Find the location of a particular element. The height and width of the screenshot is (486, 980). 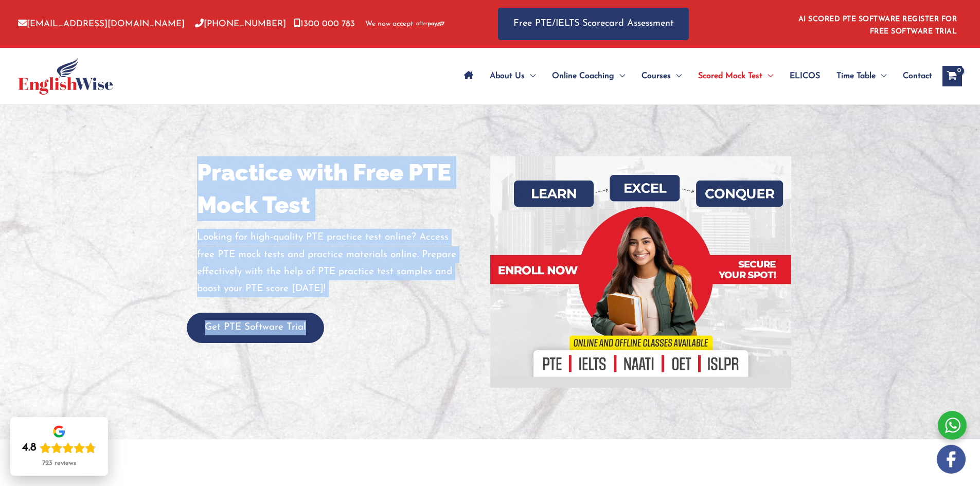

a: About UsMenu Toggle is located at coordinates (513, 76).